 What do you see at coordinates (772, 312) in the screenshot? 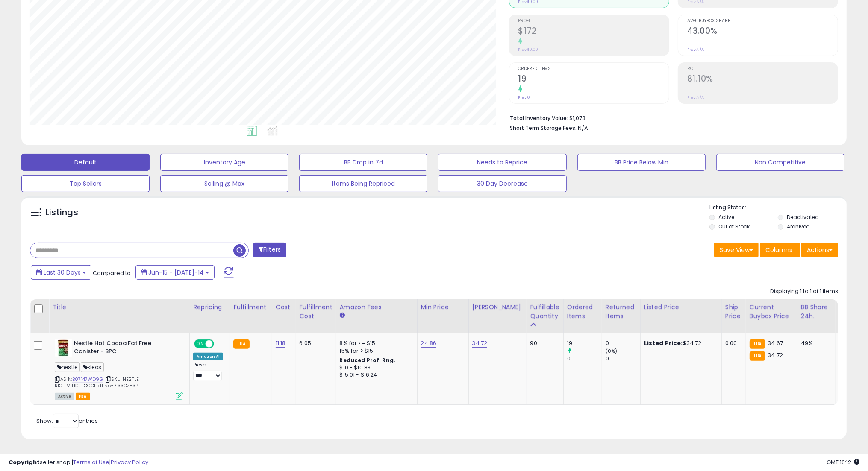
I see `div: Current Buybox Price` at bounding box center [772, 312].